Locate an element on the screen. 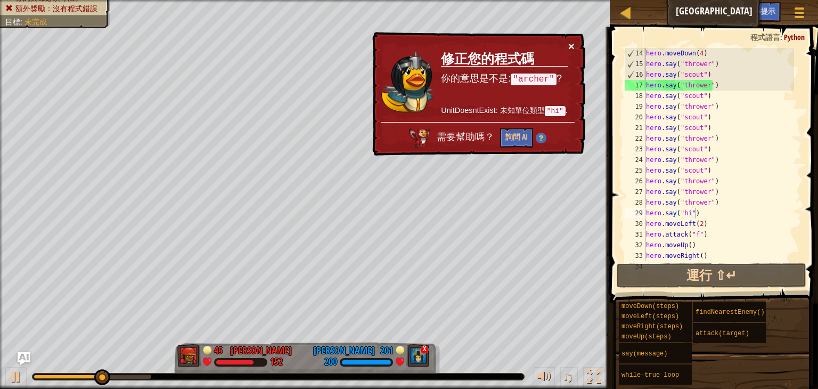 Image resolution: width=818 pixels, height=389 pixels. div: 14 is located at coordinates (635, 53).